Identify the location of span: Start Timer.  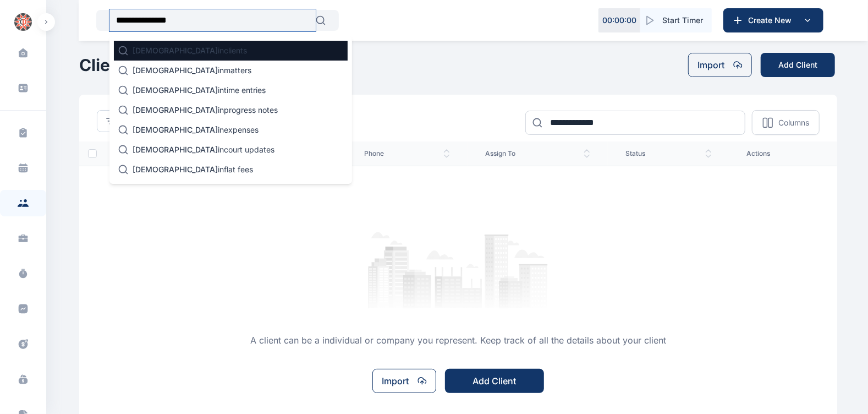
(683, 21).